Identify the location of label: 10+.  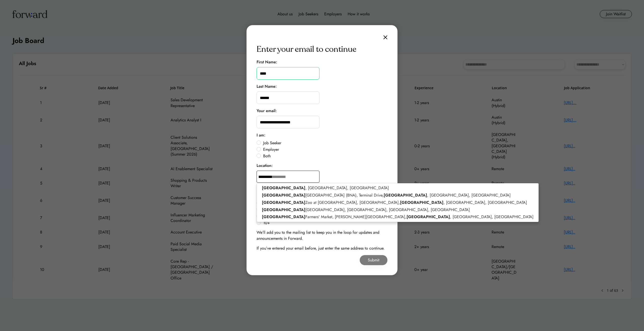
(325, 223).